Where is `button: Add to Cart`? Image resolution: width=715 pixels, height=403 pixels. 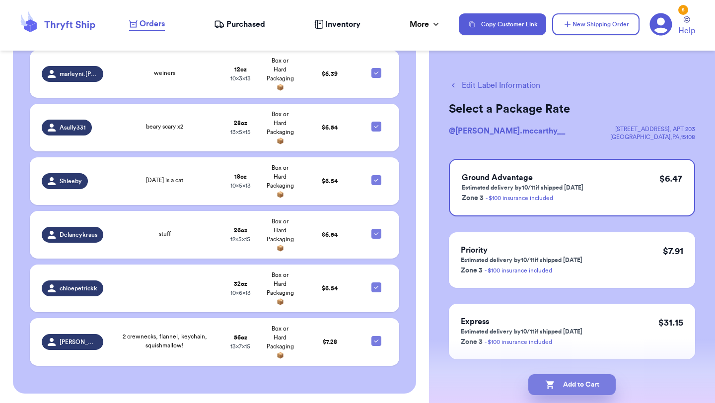 button: Add to Cart is located at coordinates (572, 385).